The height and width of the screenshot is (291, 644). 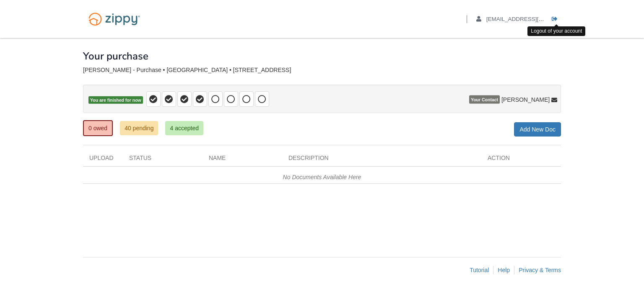 What do you see at coordinates (556, 20) in the screenshot?
I see `a: Log out` at bounding box center [556, 20].